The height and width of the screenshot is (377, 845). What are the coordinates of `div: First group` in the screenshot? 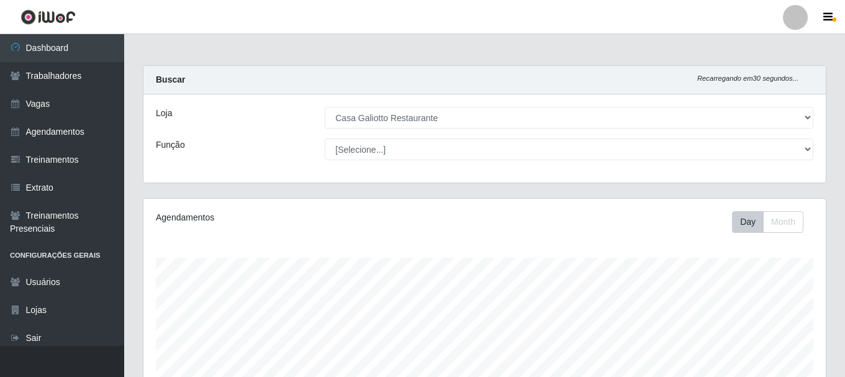 It's located at (768, 222).